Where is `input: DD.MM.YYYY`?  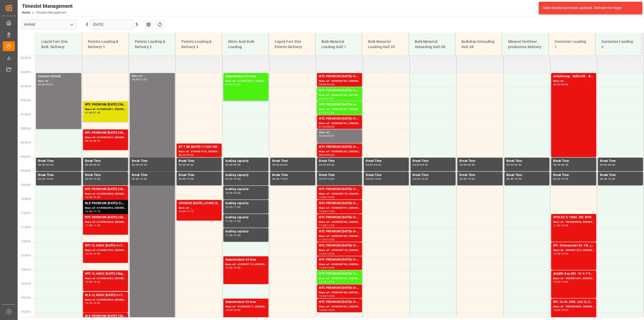 input: DD.MM.YYYY is located at coordinates (112, 24).